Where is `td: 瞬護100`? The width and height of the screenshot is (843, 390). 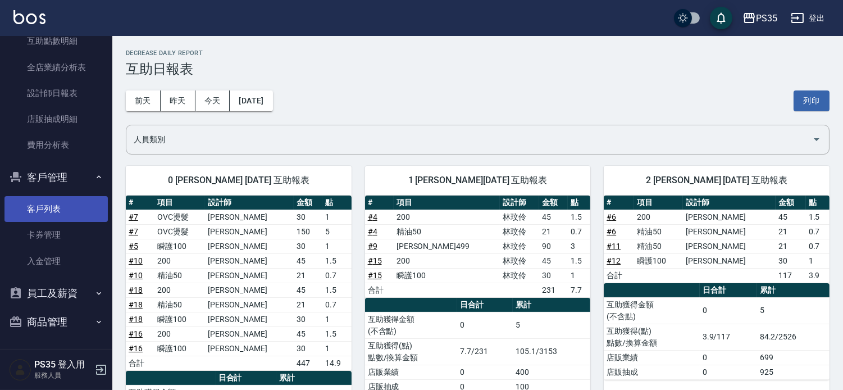 td: 瞬護100 is located at coordinates (658, 261).